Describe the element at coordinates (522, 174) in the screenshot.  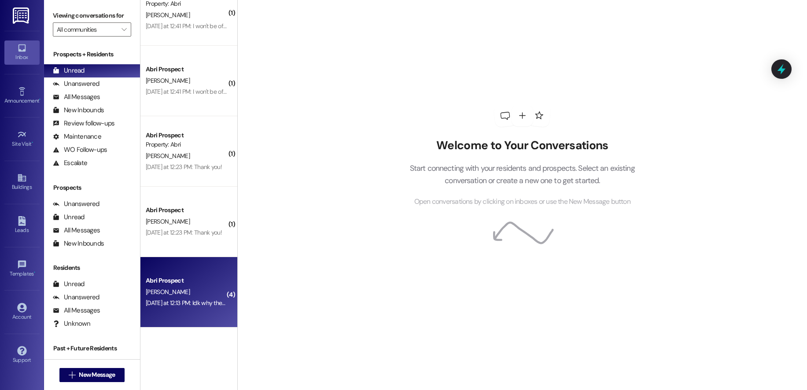
I see `p: Start connecting with your residents and prospects. Select an existing conversation or create a n...` at that location.